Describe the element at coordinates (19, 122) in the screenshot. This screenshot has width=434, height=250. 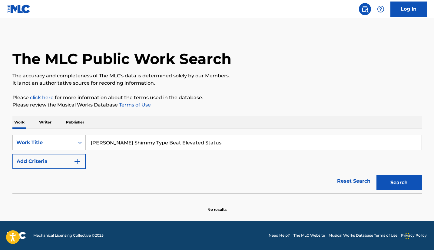
I see `p: Work` at that location.